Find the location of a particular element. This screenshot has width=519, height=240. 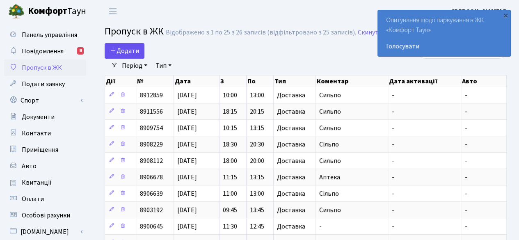

span: 20:15 is located at coordinates (257, 112).